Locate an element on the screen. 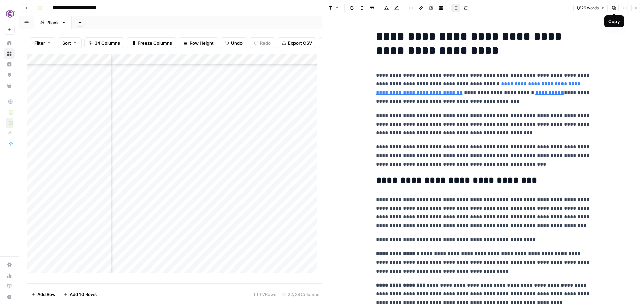 The width and height of the screenshot is (644, 305). span: Filter is located at coordinates (40, 43).